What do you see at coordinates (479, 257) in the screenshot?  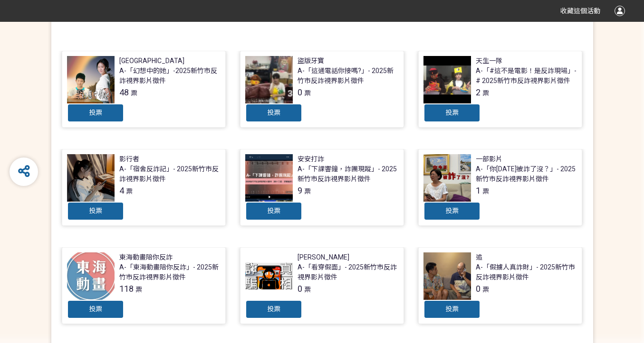 I see `div: 追` at bounding box center [479, 257].